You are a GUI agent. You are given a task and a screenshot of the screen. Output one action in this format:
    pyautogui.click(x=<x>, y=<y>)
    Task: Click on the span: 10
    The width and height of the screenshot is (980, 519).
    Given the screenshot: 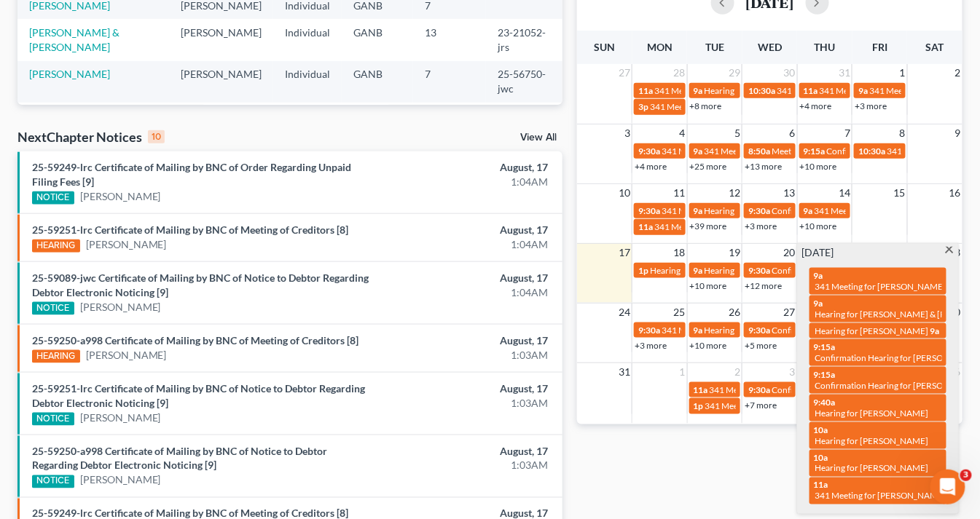 What is the action you would take?
    pyautogui.click(x=625, y=193)
    